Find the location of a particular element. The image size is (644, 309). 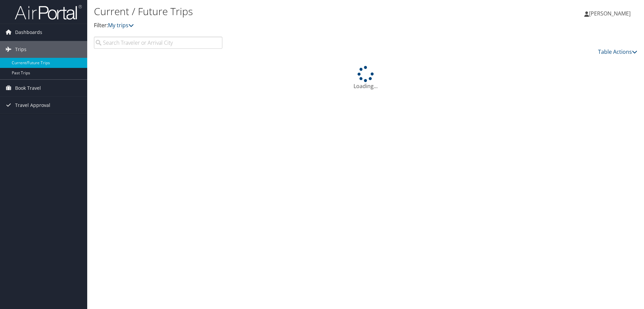

input: Search Traveler or Arrival City is located at coordinates (158, 43).